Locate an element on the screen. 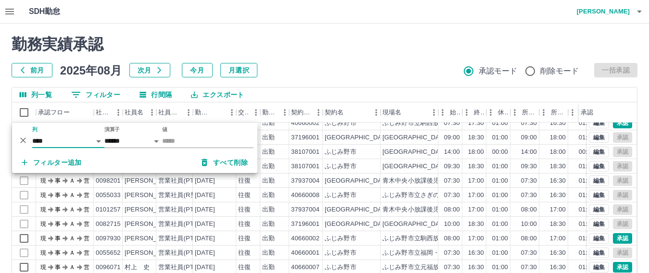  div: 現場名 is located at coordinates (392, 113).